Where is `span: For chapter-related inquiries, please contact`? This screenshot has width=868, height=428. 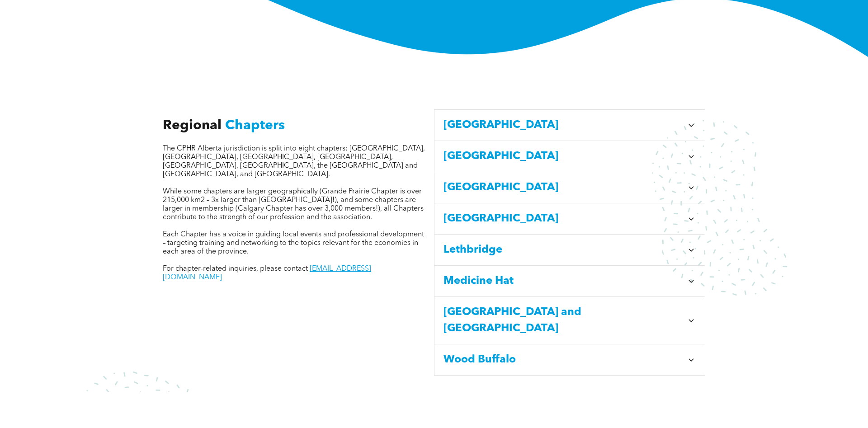
span: For chapter-related inquiries, please contact is located at coordinates (235, 268).